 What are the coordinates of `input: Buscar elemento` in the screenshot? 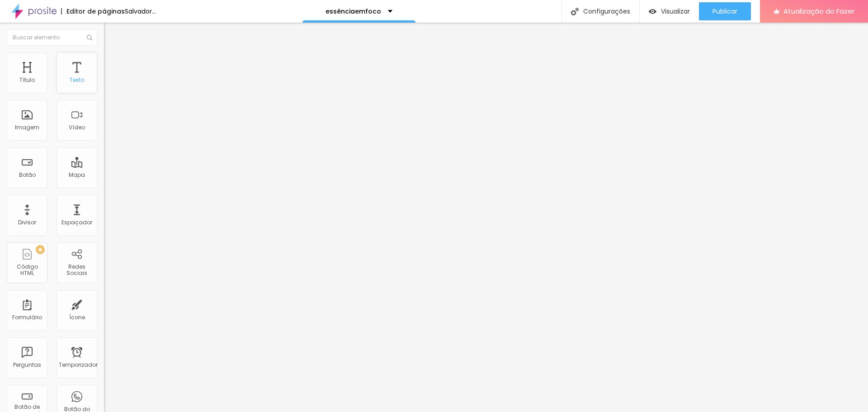 It's located at (52, 38).